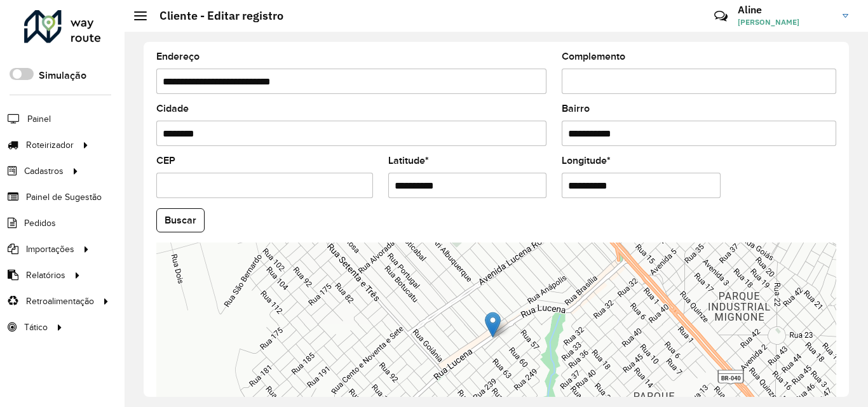 This screenshot has height=407, width=868. What do you see at coordinates (39, 118) in the screenshot?
I see `span: Painel` at bounding box center [39, 118].